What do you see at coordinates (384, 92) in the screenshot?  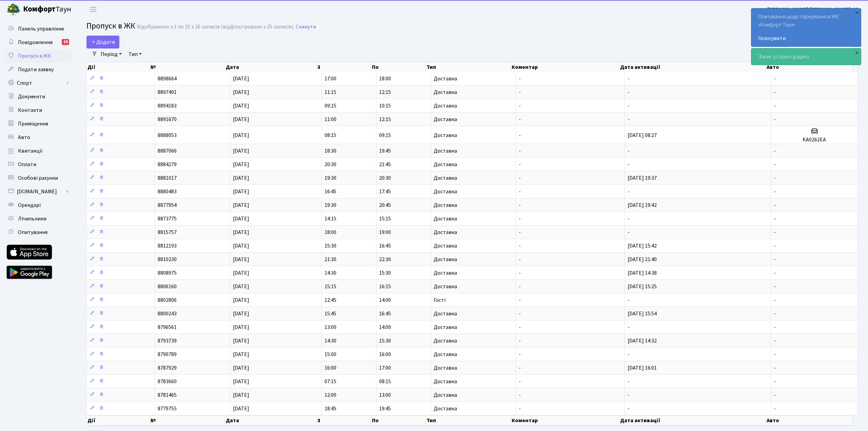 I see `span: 12:15` at bounding box center [384, 92].